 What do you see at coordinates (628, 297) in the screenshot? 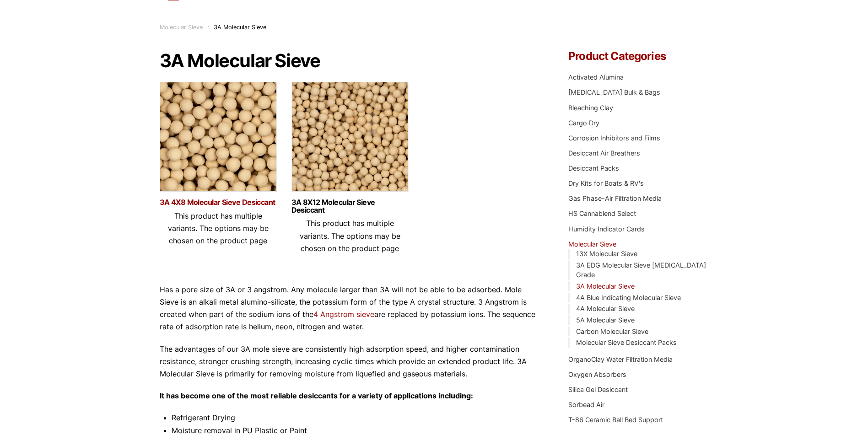
I see `a: 4A Blue Indicating Molecular Sieve` at bounding box center [628, 297].